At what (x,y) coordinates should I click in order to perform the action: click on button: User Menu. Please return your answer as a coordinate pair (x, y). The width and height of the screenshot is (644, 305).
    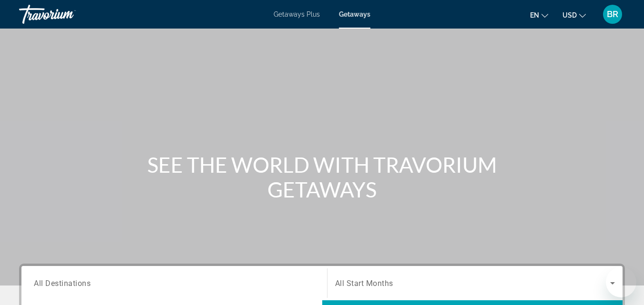
    Looking at the image, I should click on (612, 14).